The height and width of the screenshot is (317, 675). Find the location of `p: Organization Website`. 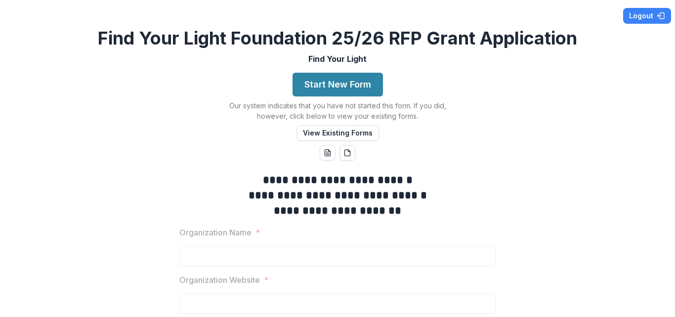

p: Organization Website is located at coordinates (219, 280).